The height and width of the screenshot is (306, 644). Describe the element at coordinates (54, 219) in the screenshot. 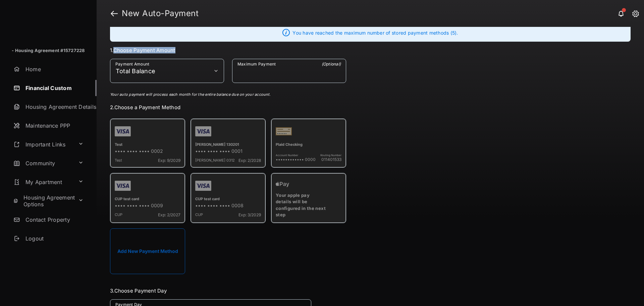

I see `a: Contact Property` at that location.